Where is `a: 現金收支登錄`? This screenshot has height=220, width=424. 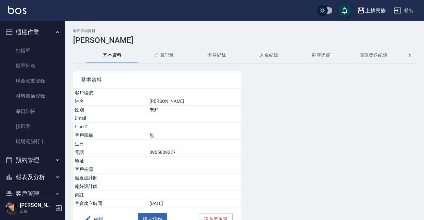
a: 現金收支登錄 is located at coordinates (33, 81).